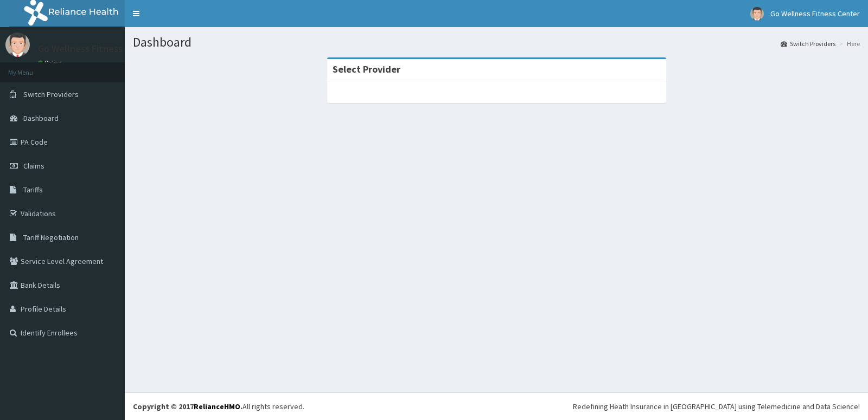  What do you see at coordinates (96, 49) in the screenshot?
I see `p: Go Wellness Fitness Center` at bounding box center [96, 49].